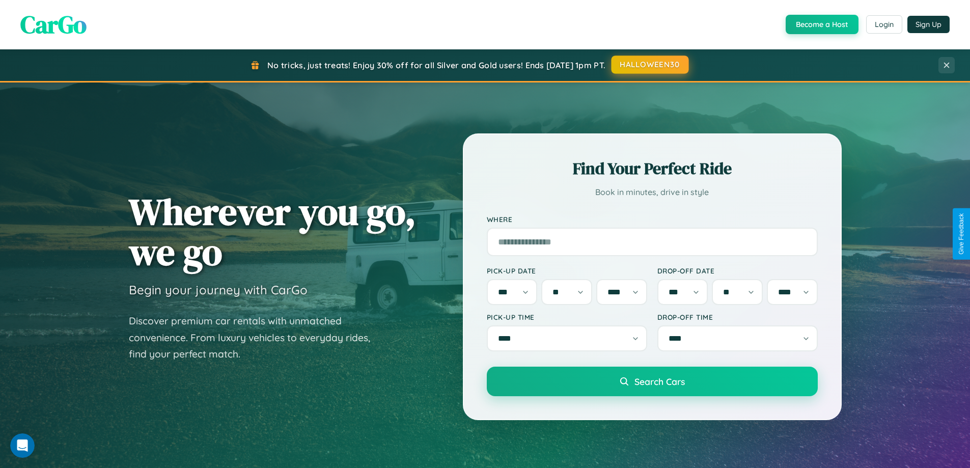 The height and width of the screenshot is (468, 970). What do you see at coordinates (738, 317) in the screenshot?
I see `label: Drop-off Time` at bounding box center [738, 317].